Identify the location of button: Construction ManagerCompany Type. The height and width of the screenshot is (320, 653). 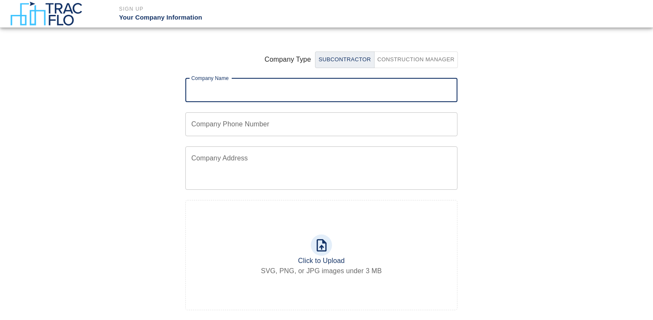
(344, 59).